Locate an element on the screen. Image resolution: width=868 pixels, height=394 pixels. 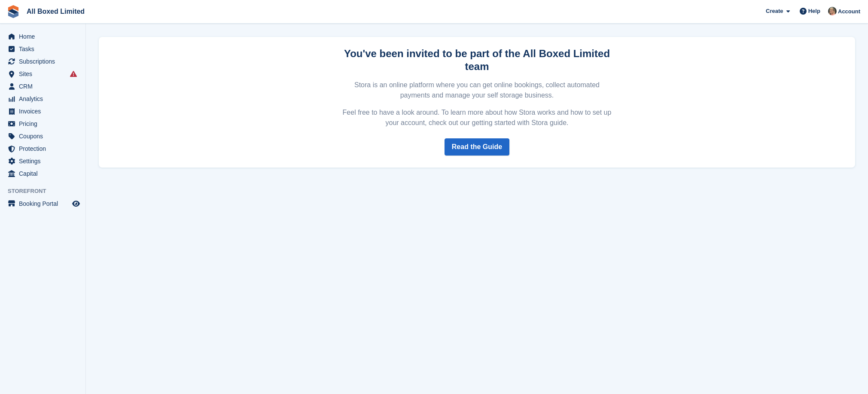
span: Coupons is located at coordinates (45, 137).